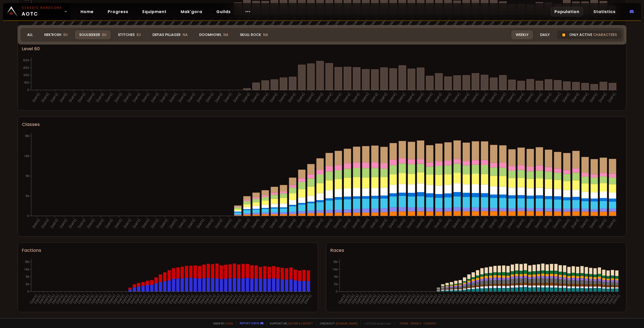 This screenshot has height=328, width=644. Describe the element at coordinates (403, 323) in the screenshot. I see `a: Terms` at that location.